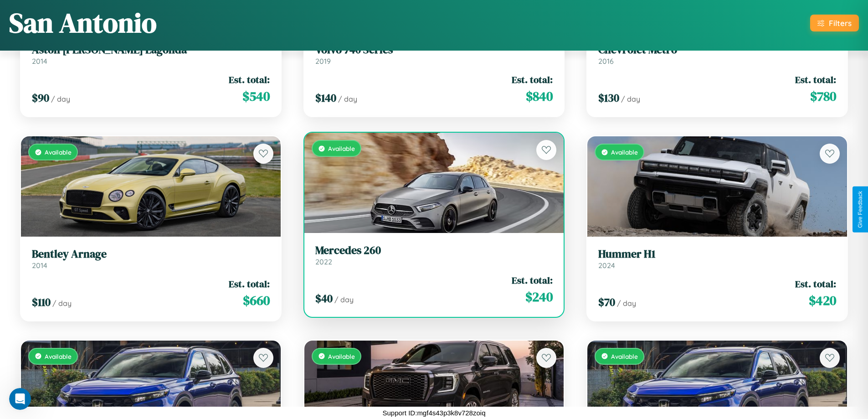 The image size is (868, 419). What do you see at coordinates (607, 265) in the screenshot?
I see `span: 2024` at bounding box center [607, 265].